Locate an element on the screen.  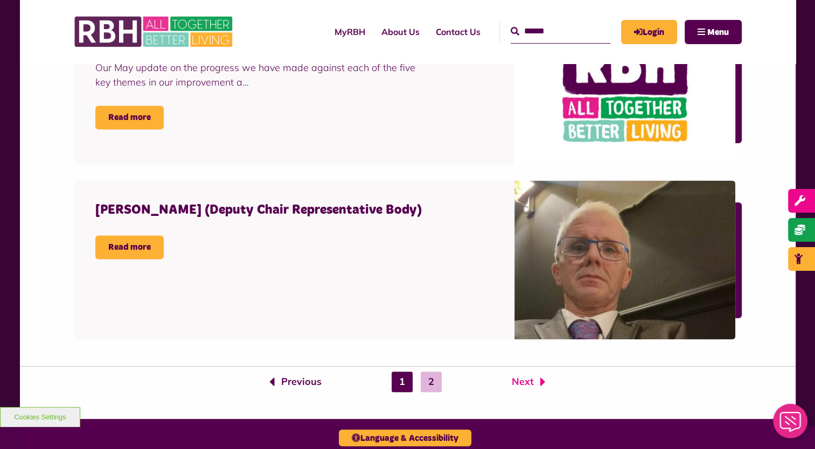
div: Close Web Assistant is located at coordinates (24, 20).